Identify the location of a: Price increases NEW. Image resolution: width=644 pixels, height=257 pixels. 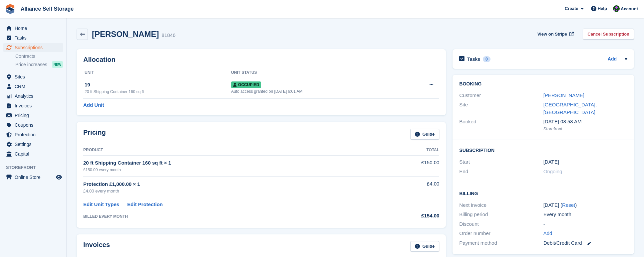
(39, 64).